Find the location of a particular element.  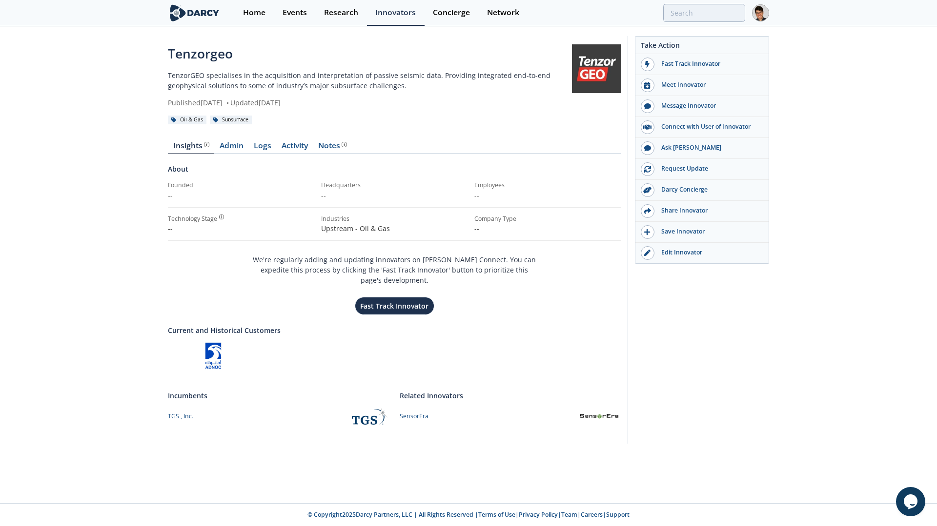

div: Employees is located at coordinates (547, 185).